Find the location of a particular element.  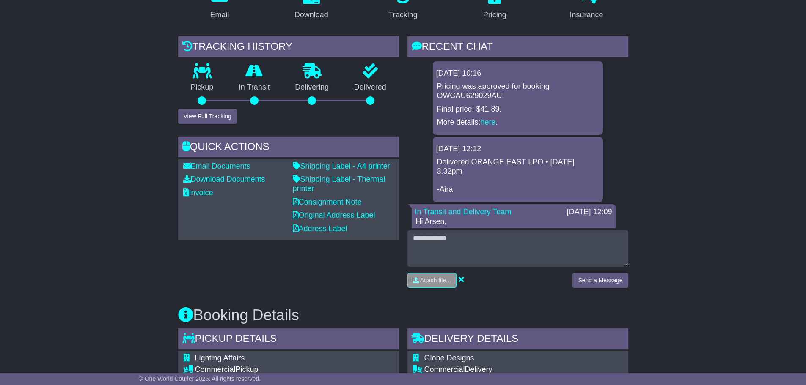

div: Email is located at coordinates (219, 15).